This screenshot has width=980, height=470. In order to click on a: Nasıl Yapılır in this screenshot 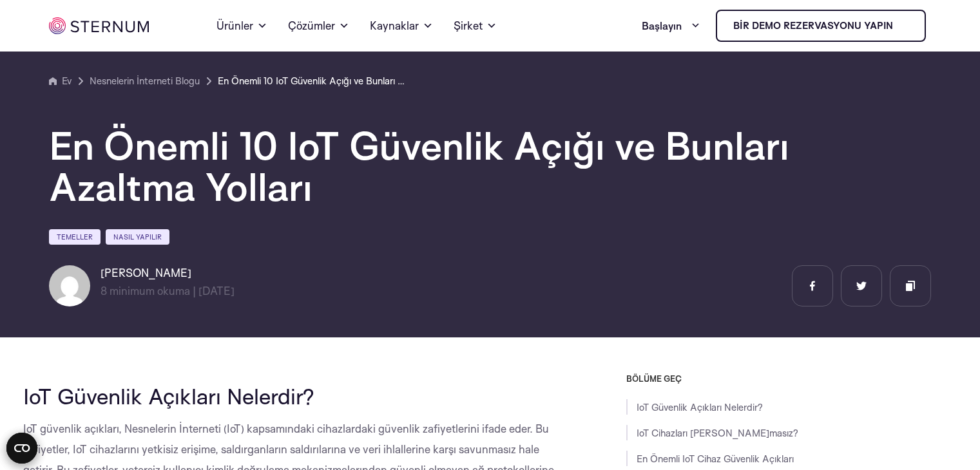, I will do `click(137, 237)`.